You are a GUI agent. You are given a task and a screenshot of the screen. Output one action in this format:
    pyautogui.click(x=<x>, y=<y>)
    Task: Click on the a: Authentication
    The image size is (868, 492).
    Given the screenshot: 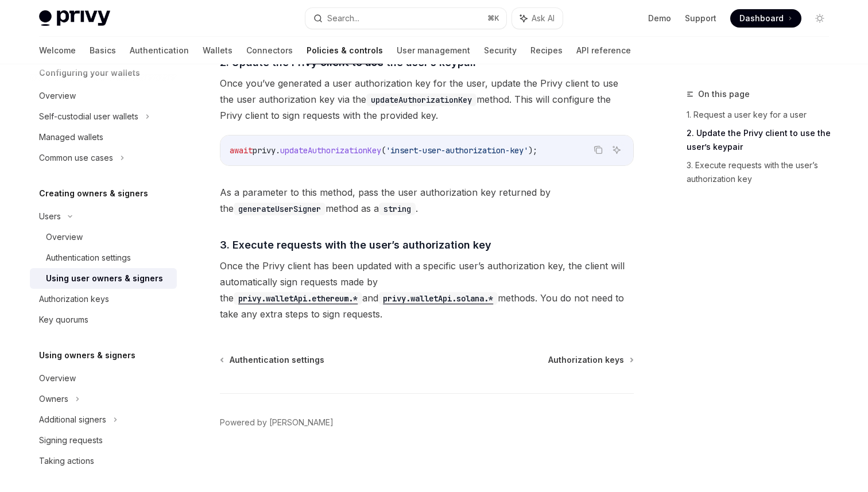 What is the action you would take?
    pyautogui.click(x=159, y=50)
    